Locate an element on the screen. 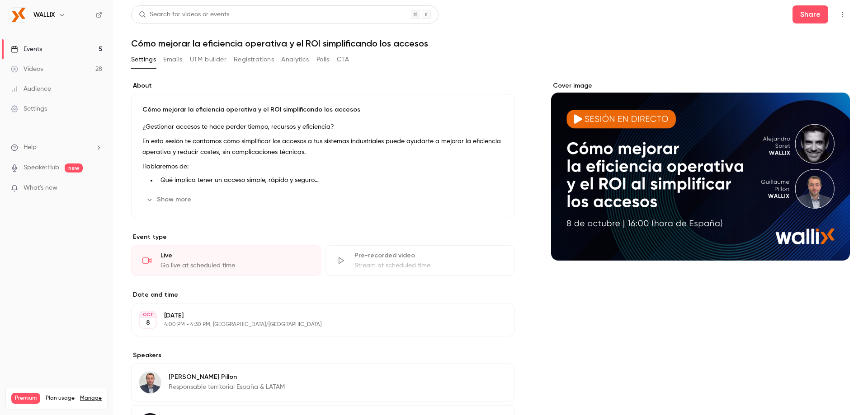 Image resolution: width=868 pixels, height=415 pixels. a: SpeakerHub is located at coordinates (41, 167).